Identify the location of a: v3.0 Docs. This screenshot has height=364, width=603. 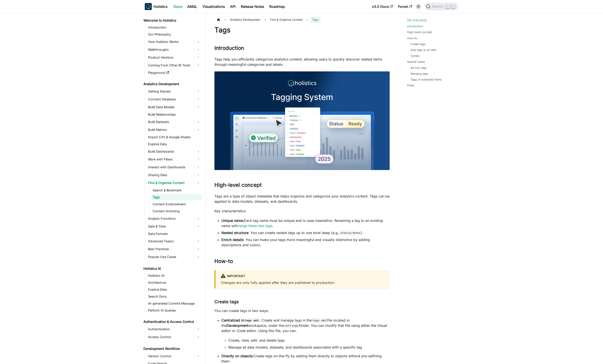
(382, 6).